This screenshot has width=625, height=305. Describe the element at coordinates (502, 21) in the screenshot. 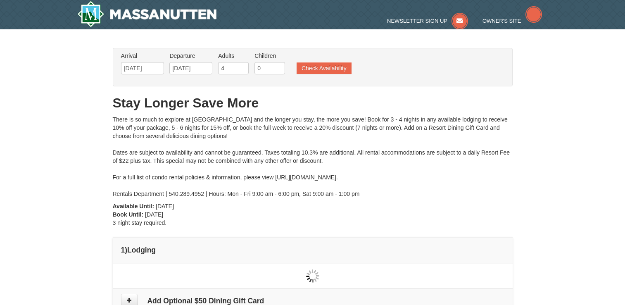

I see `span: Owner's Site` at that location.